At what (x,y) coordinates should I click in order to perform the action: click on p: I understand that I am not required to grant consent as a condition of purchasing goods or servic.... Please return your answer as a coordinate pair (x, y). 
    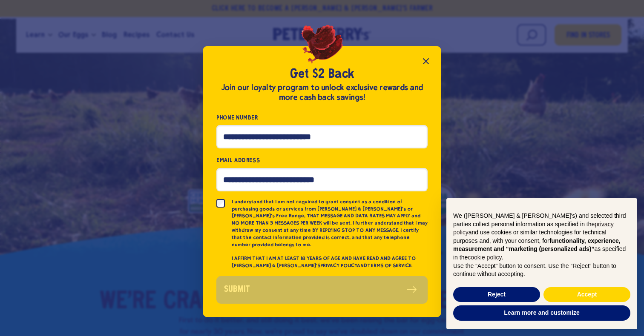
    Looking at the image, I should click on (329, 223).